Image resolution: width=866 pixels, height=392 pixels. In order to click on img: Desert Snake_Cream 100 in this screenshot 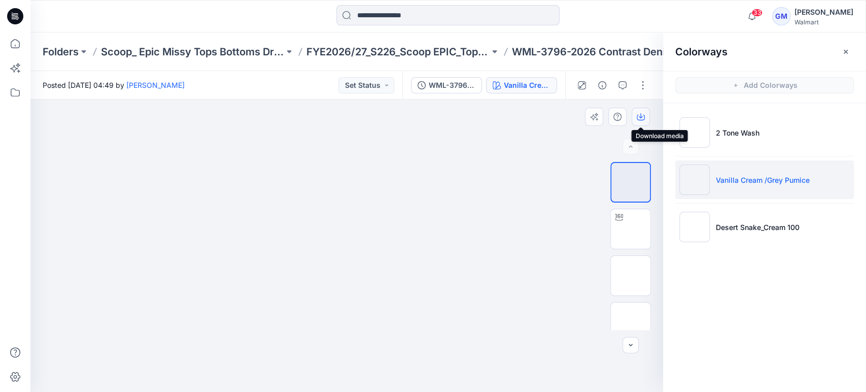, I will do `click(694, 227)`.